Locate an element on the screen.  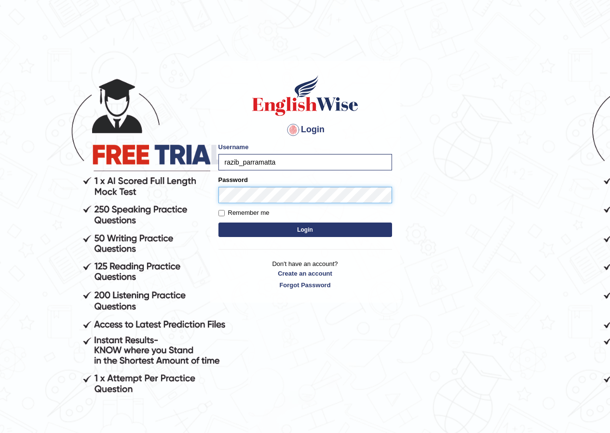
label: Password is located at coordinates (233, 179).